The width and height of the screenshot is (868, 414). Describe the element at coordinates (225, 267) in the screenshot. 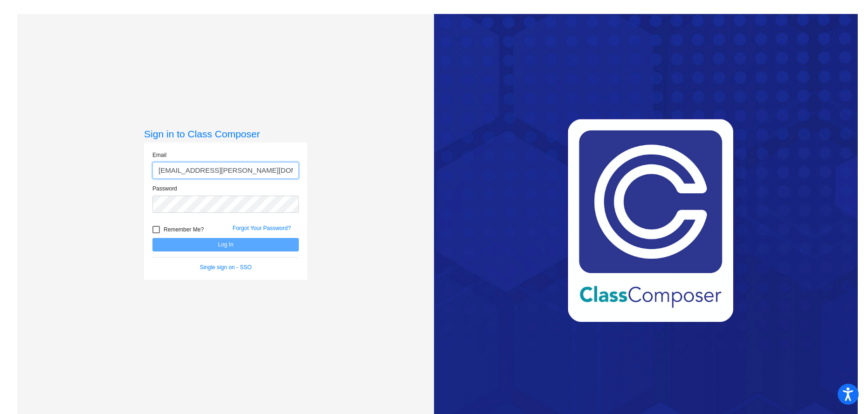

I see `a: Single sign on - SSO` at that location.